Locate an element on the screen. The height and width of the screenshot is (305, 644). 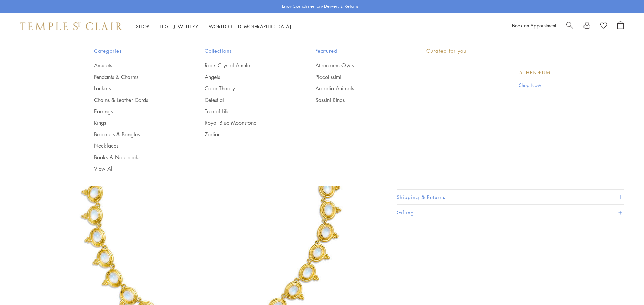
a: Chains & Leather Cords is located at coordinates (136, 100).